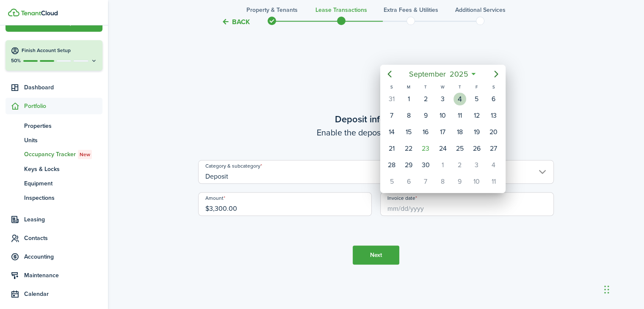 Image resolution: width=644 pixels, height=309 pixels. Describe the element at coordinates (426, 116) in the screenshot. I see `div: Tuesday, September 9, 2025` at that location.